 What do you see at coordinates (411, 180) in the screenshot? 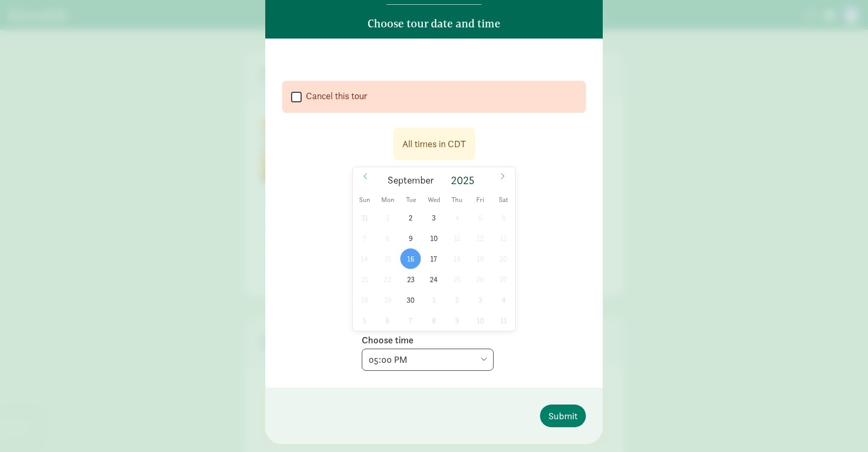
I see `span: September` at bounding box center [411, 180].